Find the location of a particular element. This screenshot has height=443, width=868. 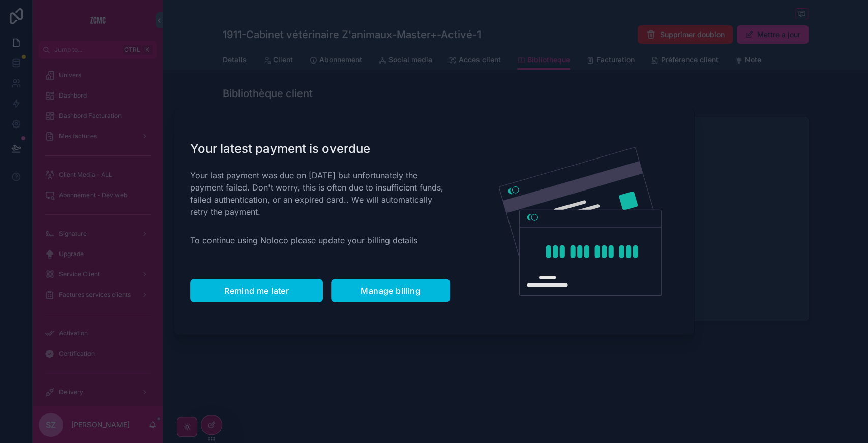

span: Manage billing is located at coordinates (391, 291).